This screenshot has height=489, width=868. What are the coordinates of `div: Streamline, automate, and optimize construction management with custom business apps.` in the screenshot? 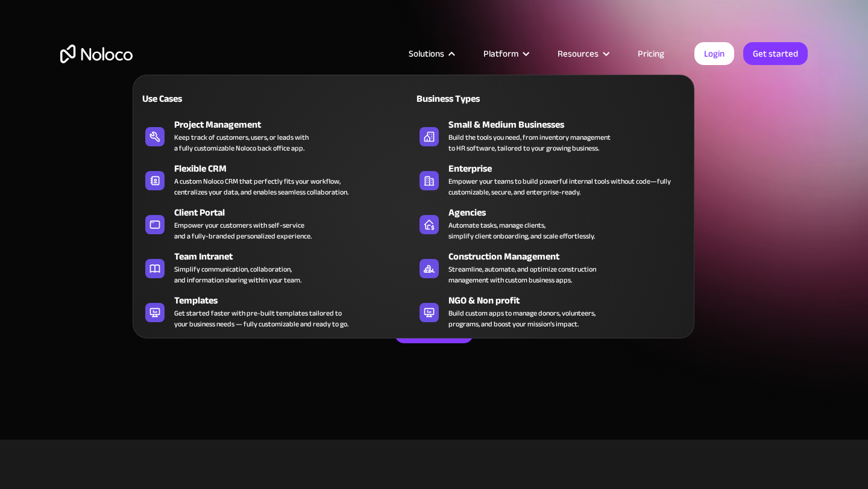 It's located at (522, 274).